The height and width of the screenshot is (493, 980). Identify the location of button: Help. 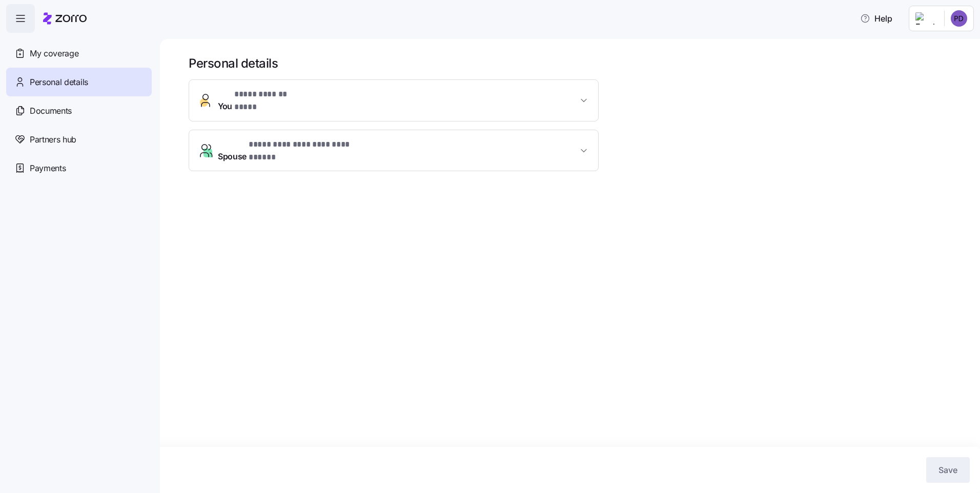
(876, 18).